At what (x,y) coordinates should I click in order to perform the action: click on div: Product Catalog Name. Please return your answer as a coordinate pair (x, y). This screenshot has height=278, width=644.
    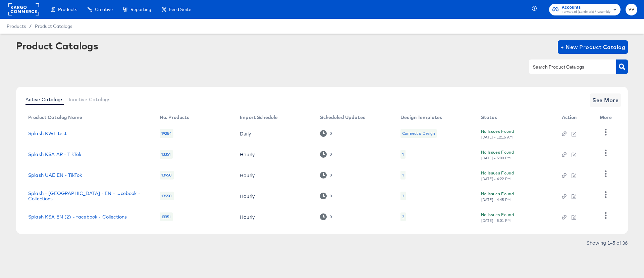
    Looking at the image, I should click on (55, 117).